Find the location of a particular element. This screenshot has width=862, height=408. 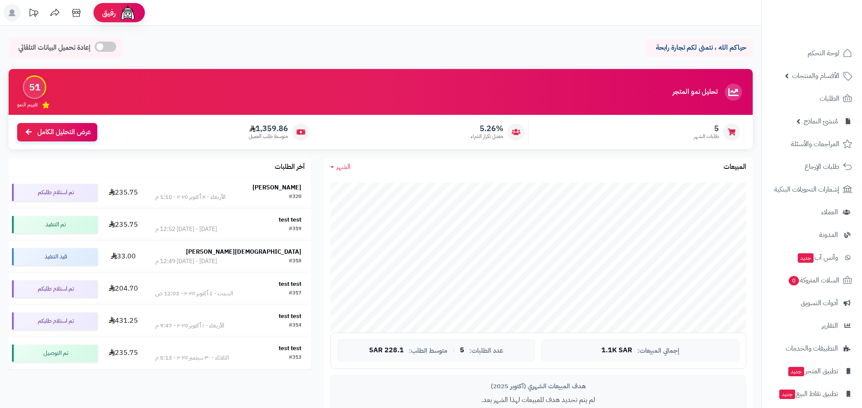

span: تطبيق نقاط البيع is located at coordinates (808, 394).